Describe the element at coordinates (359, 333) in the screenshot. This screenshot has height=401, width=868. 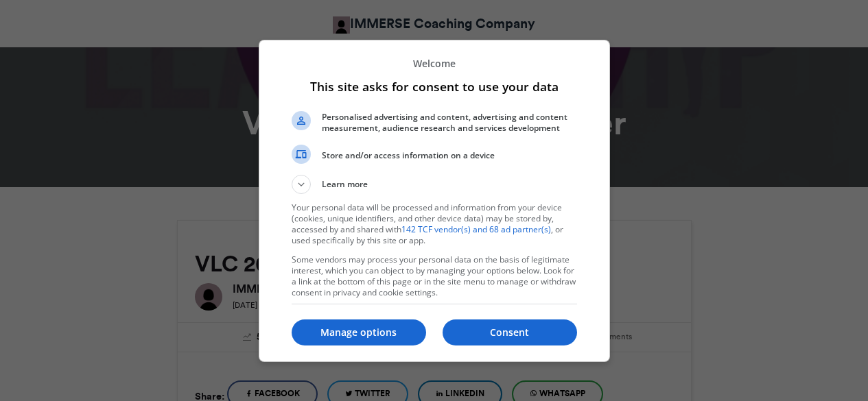
I see `p: Manage options` at that location.